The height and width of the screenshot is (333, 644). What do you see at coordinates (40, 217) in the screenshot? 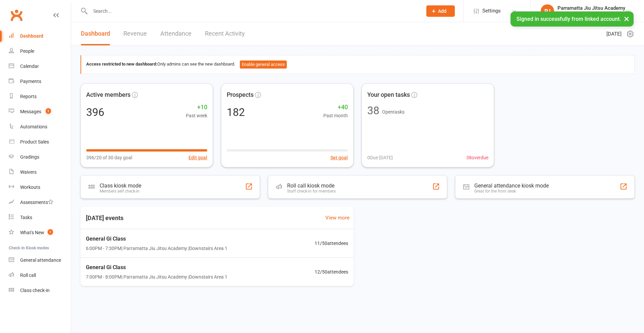
I see `a: Tasks` at bounding box center [40, 217].